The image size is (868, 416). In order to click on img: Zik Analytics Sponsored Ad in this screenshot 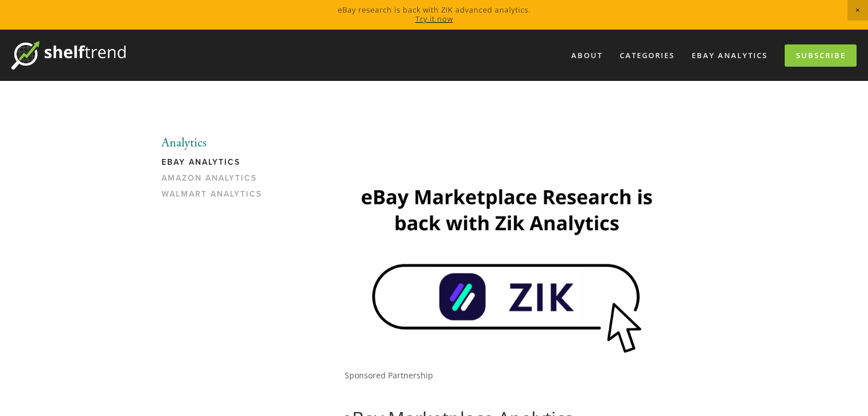, I will do `click(506, 267)`.